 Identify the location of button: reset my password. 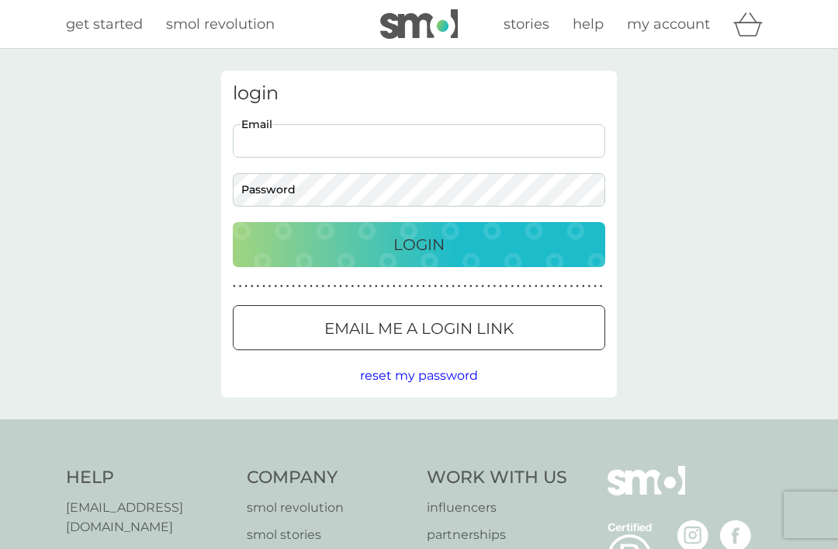
(419, 376).